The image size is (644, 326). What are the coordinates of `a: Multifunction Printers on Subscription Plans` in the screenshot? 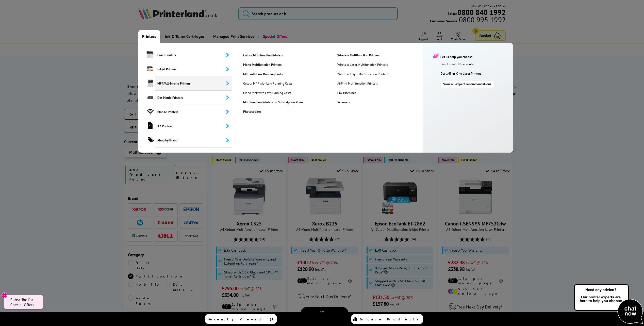 It's located at (286, 102).